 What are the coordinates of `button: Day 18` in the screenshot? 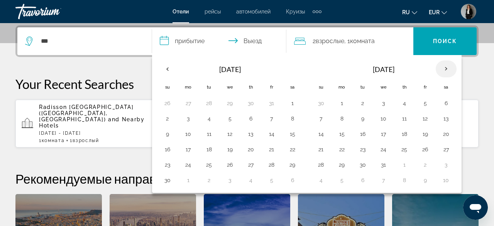 It's located at (404, 134).